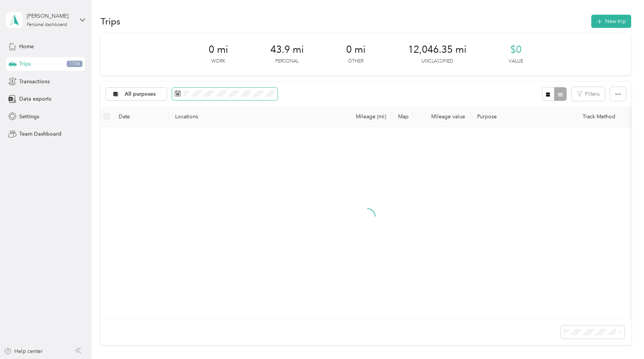 This screenshot has height=359, width=644. Describe the element at coordinates (445, 116) in the screenshot. I see `th: Mileage value` at that location.